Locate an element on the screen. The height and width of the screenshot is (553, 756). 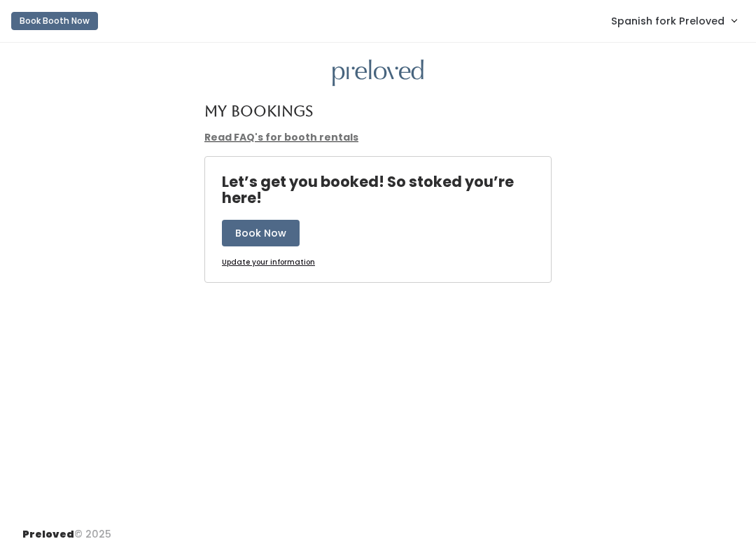
a: Read FAQ's for booth rentals is located at coordinates (282, 137).